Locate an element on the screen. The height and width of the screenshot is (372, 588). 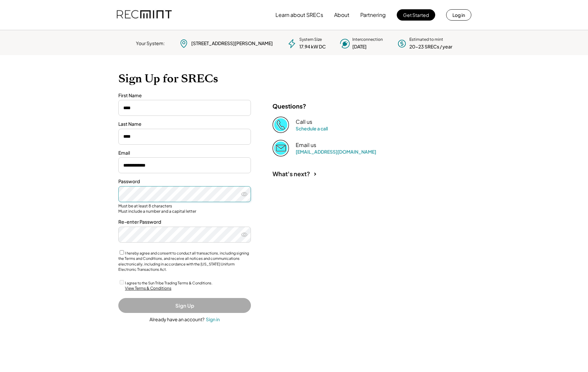
button: Get Started is located at coordinates (416, 15).